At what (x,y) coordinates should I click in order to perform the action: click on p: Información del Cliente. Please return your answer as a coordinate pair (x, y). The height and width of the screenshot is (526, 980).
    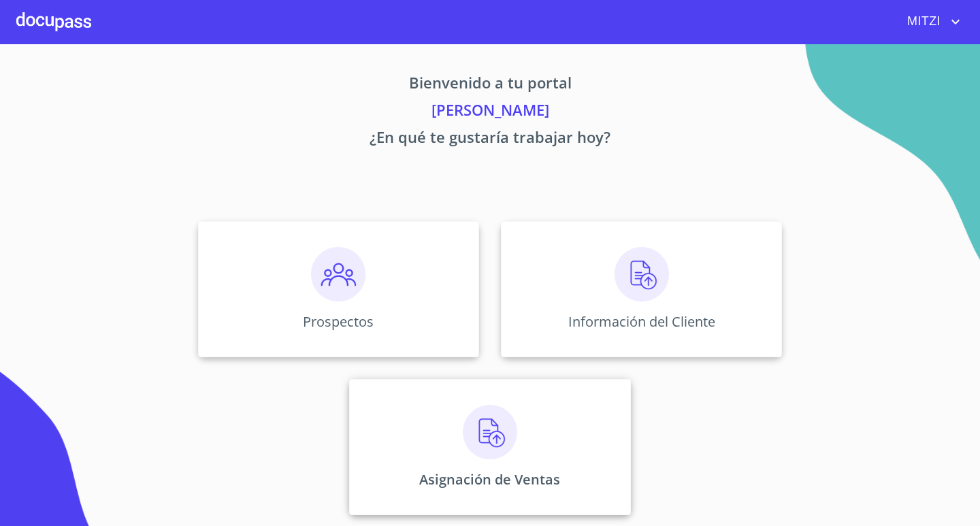
    Looking at the image, I should click on (642, 321).